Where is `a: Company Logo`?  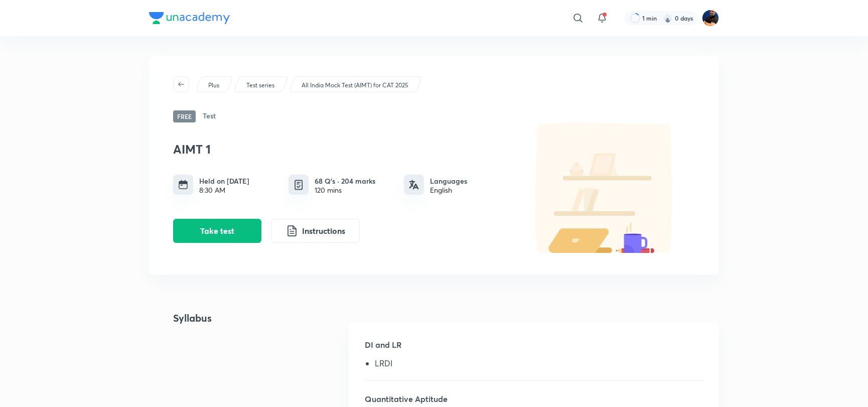
a: Company Logo is located at coordinates (189, 18).